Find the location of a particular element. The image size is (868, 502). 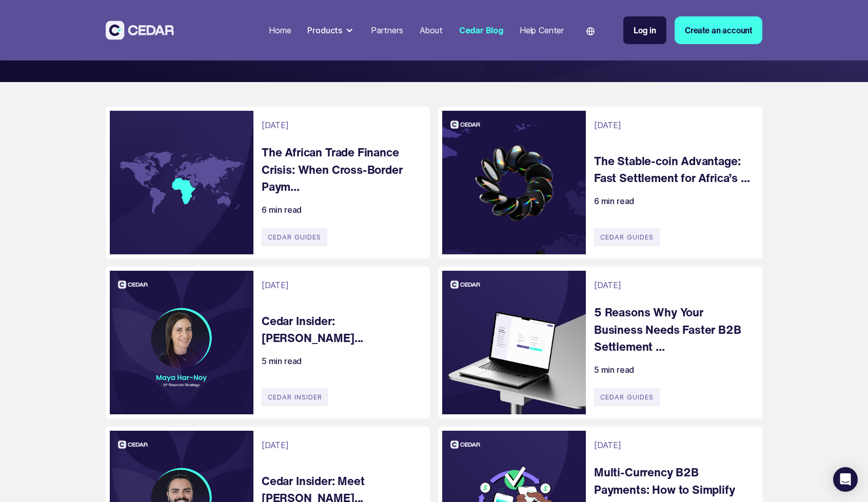

a: The African Trade Finance Crisis: When Cross-Border Paym... is located at coordinates (340, 169).